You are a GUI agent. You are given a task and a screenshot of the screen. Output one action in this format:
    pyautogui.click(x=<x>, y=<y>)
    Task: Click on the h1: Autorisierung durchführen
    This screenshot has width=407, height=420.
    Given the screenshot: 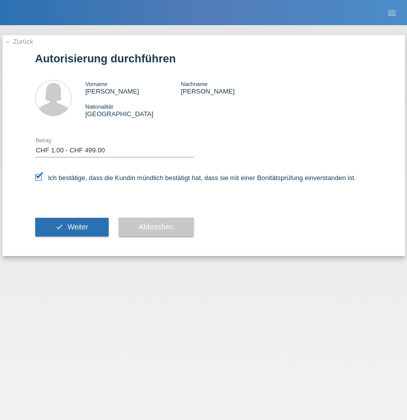 What is the action you would take?
    pyautogui.click(x=204, y=58)
    